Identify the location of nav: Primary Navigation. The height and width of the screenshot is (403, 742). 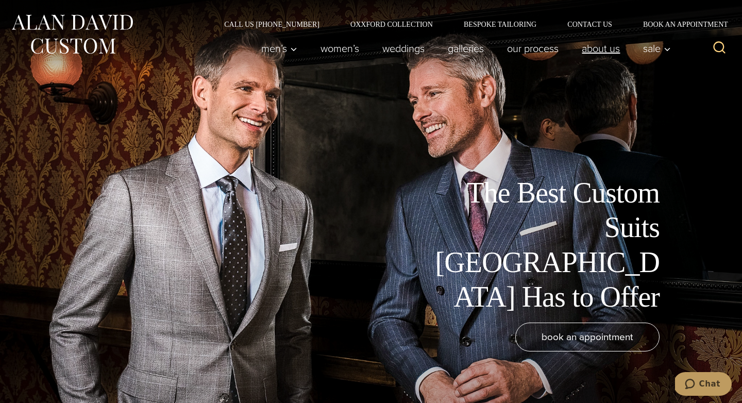
(463, 48).